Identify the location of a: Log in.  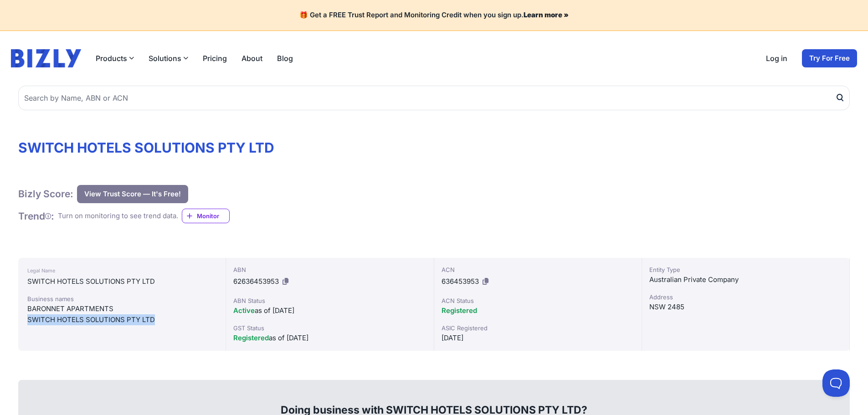
(777, 58).